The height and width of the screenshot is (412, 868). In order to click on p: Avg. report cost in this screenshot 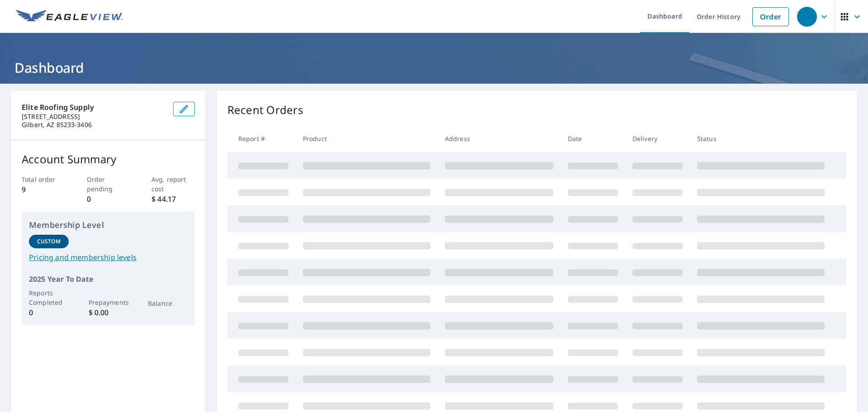, I will do `click(173, 184)`.